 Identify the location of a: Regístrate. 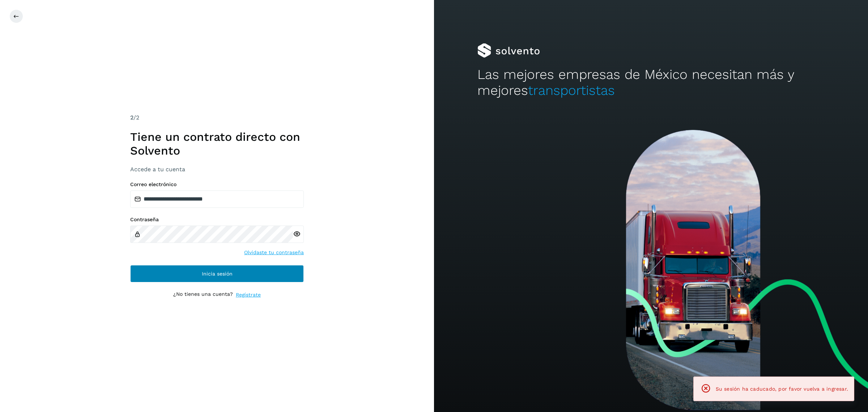
(248, 294).